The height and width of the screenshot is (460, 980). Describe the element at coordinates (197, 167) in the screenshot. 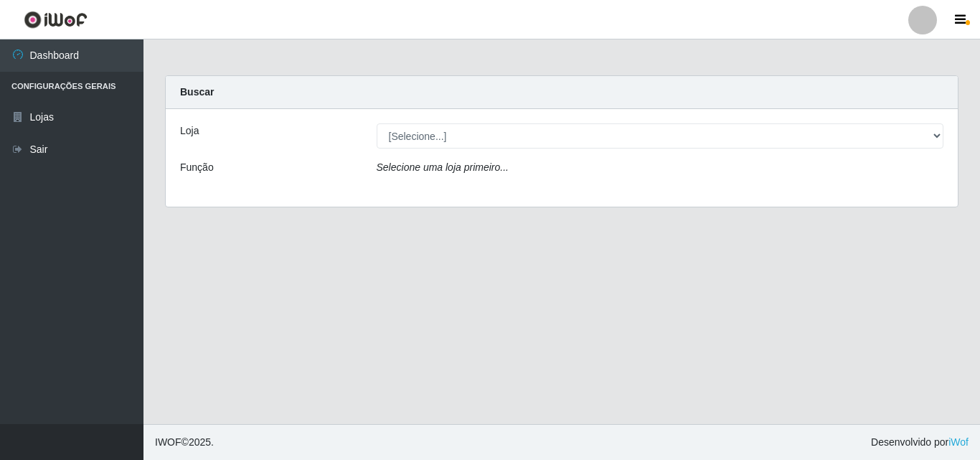

I see `label: Função` at that location.